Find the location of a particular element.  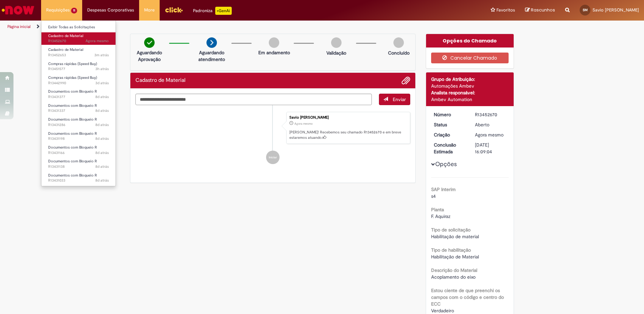

time: 20/08/2025 09:36:22 is located at coordinates (102, 138).